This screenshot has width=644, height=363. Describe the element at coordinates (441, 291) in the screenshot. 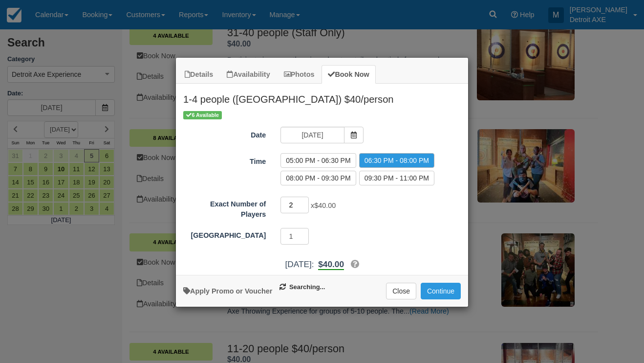

I see `button: Add to Booking` at that location.